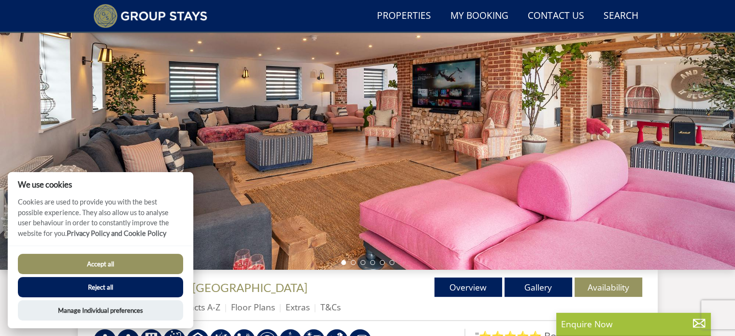 This screenshot has height=336, width=735. Describe the element at coordinates (479, 16) in the screenshot. I see `a: My Booking` at that location.